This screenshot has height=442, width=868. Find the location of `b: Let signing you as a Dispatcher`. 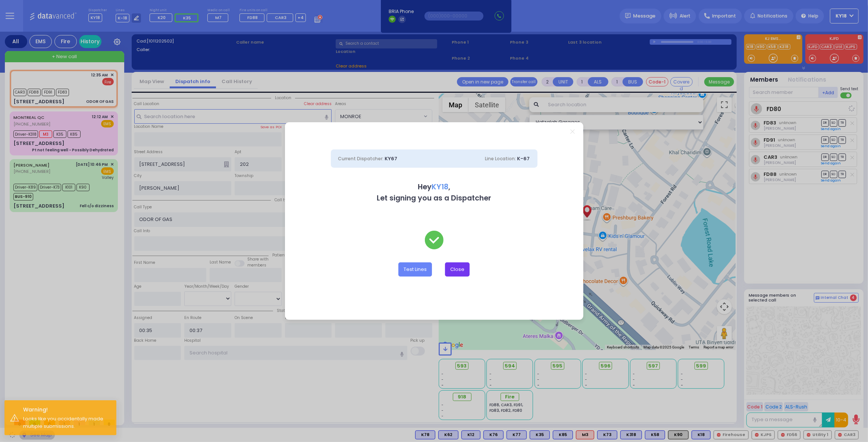

b: Let signing you as a Dispatcher is located at coordinates (434, 198).